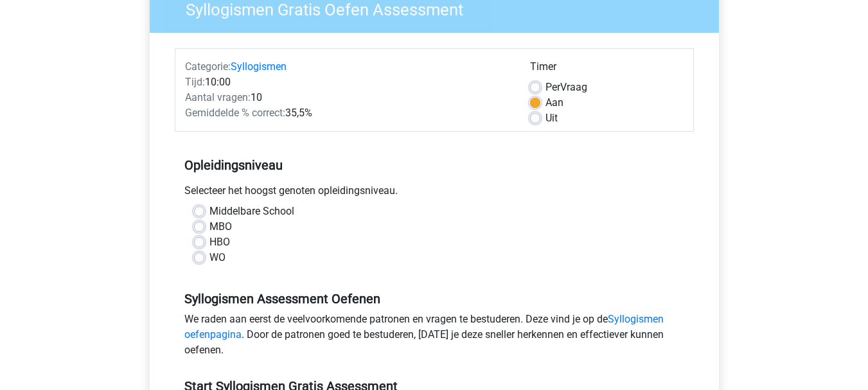  I want to click on label: Middelbare School, so click(251, 212).